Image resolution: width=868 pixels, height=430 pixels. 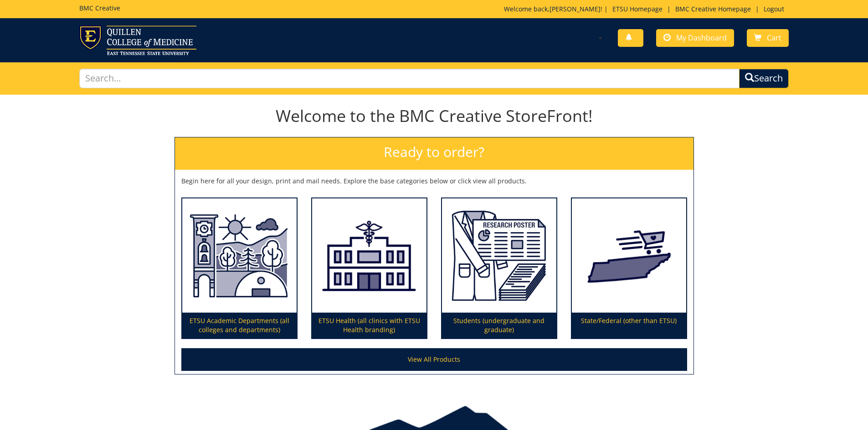 What do you see at coordinates (239, 256) in the screenshot?
I see `img: ETSU Academic Departments (all colleges and departments)` at bounding box center [239, 256].